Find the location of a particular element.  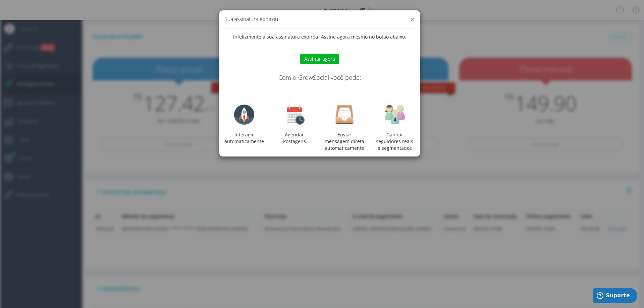

div: Ganhar seguidores reais e segmentados is located at coordinates (395, 141).